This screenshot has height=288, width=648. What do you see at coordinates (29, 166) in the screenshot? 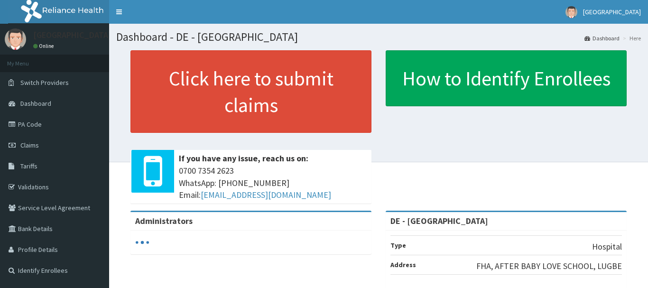
I see `span: Tariffs` at bounding box center [29, 166].